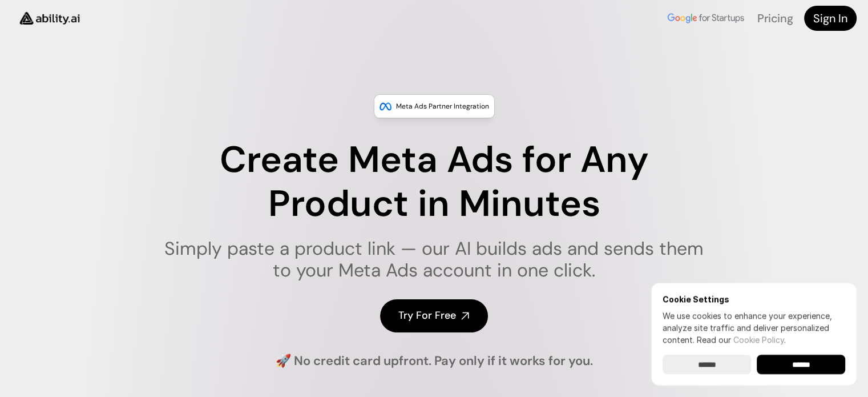 The height and width of the screenshot is (397, 868). Describe the element at coordinates (427, 315) in the screenshot. I see `h4: Try For Free` at that location.